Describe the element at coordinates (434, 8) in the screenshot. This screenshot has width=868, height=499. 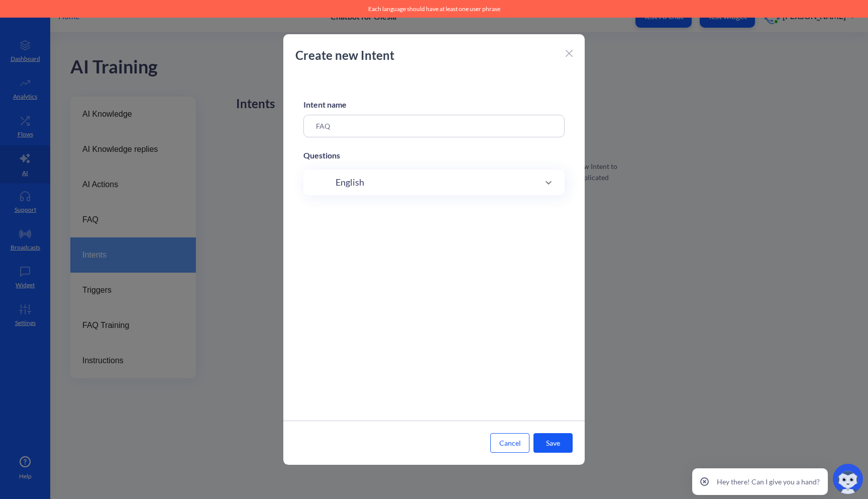
I see `span: Each language should have at least one user phrase` at that location.